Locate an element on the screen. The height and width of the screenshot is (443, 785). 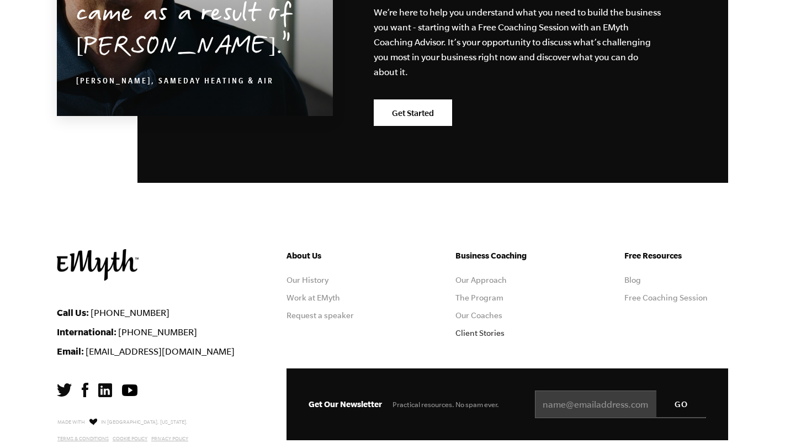
a: Work at EMyth is located at coordinates (313, 298).